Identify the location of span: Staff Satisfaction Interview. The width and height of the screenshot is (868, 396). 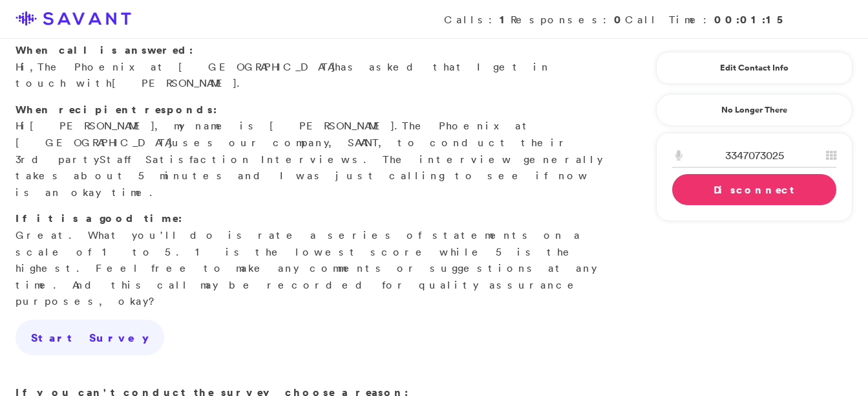
(226, 160).